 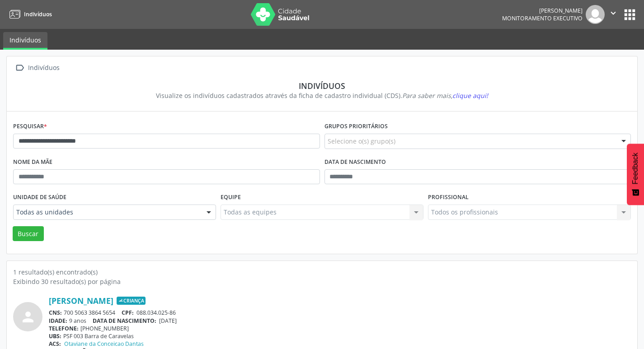 What do you see at coordinates (40, 197) in the screenshot?
I see `label: Unidade de saúde` at bounding box center [40, 197].